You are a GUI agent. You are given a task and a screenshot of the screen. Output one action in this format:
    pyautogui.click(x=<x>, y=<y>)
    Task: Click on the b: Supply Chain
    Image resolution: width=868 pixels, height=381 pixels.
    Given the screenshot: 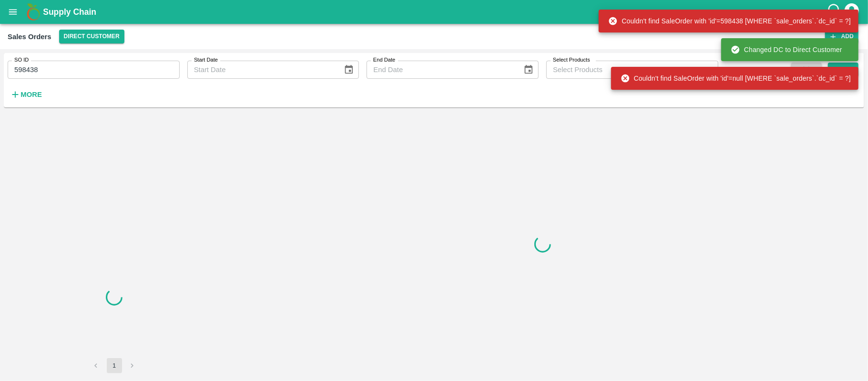 What is the action you would take?
    pyautogui.click(x=69, y=12)
    